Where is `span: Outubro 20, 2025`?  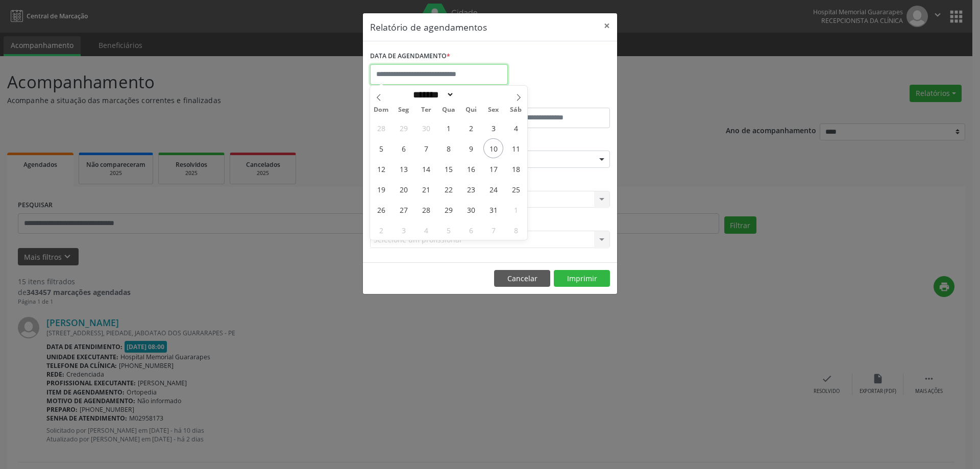
span: Outubro 20, 2025 is located at coordinates (403, 189).